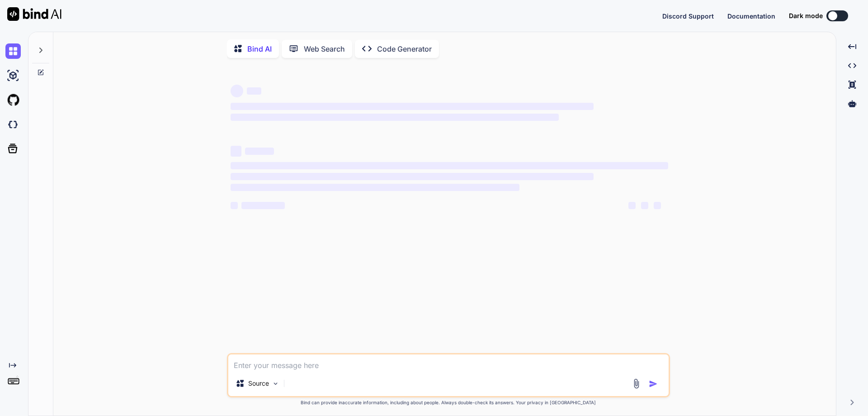 Image resolution: width=868 pixels, height=416 pixels. Describe the element at coordinates (13, 51) in the screenshot. I see `img: chat` at that location.